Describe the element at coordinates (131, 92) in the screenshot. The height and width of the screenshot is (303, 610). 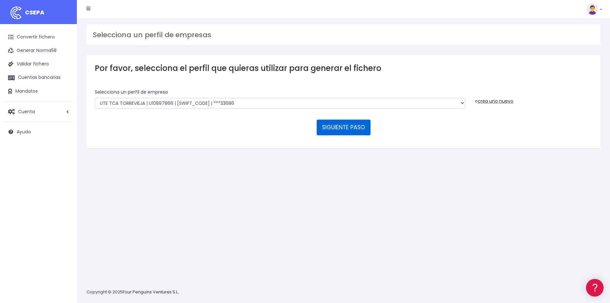
I see `label: Selecciona un perfíl de empresa` at that location.